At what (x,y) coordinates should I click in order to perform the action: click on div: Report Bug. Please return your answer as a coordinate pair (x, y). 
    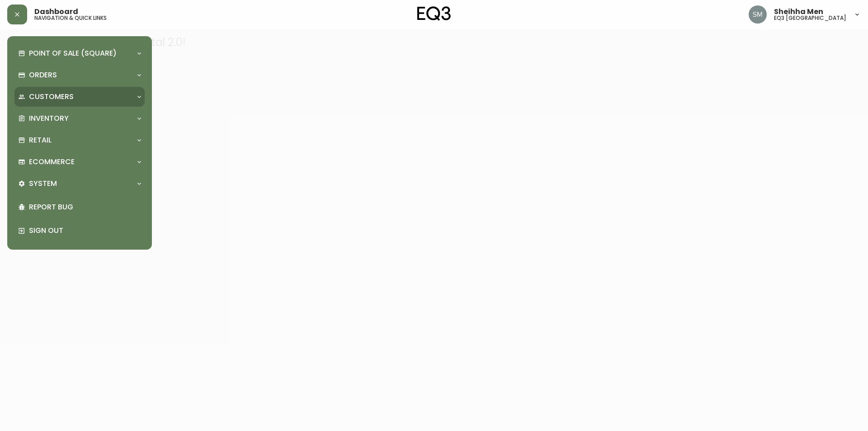
    Looking at the image, I should click on (80, 207).